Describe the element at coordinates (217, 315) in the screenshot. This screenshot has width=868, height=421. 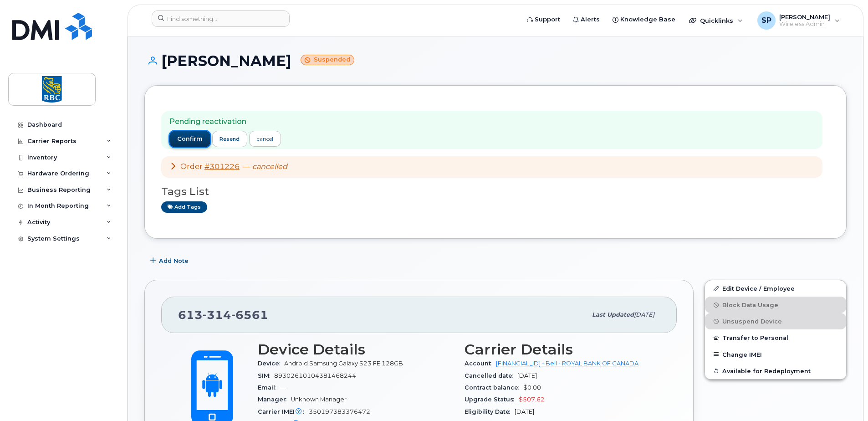
I see `span: 314` at that location.